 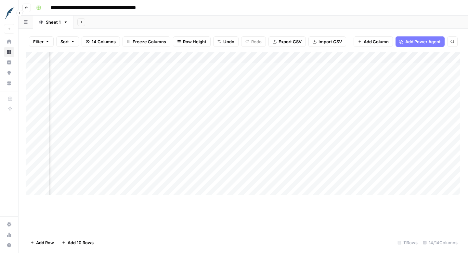 What do you see at coordinates (38, 42) in the screenshot?
I see `span: Filter` at bounding box center [38, 42].